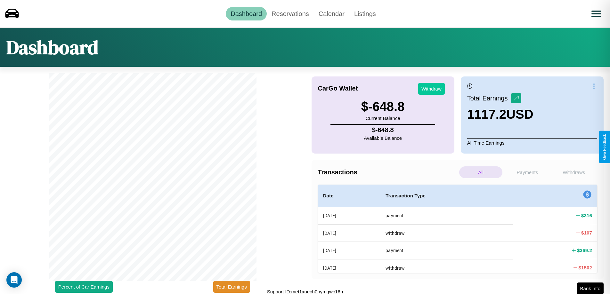 This screenshot has width=610, height=294. I want to click on p: All, so click(481, 172).